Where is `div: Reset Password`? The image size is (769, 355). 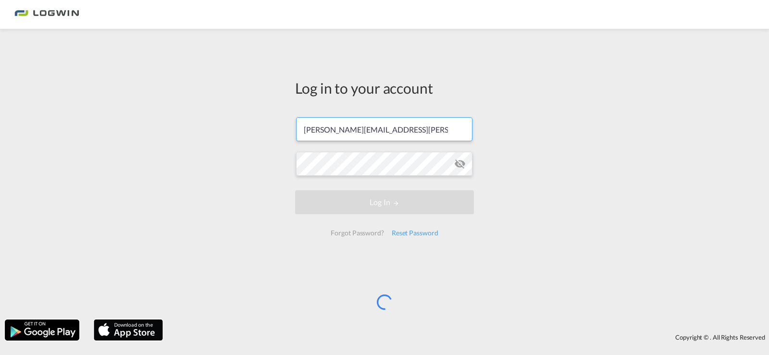
div: Reset Password is located at coordinates (415, 233).